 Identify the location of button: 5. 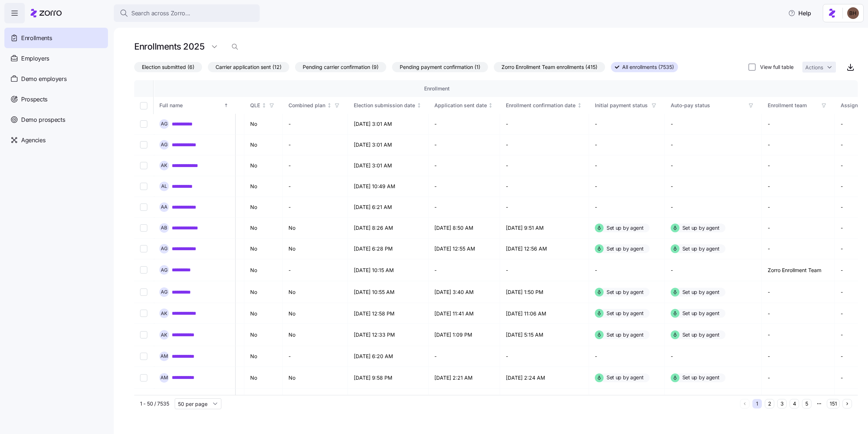
(807, 404).